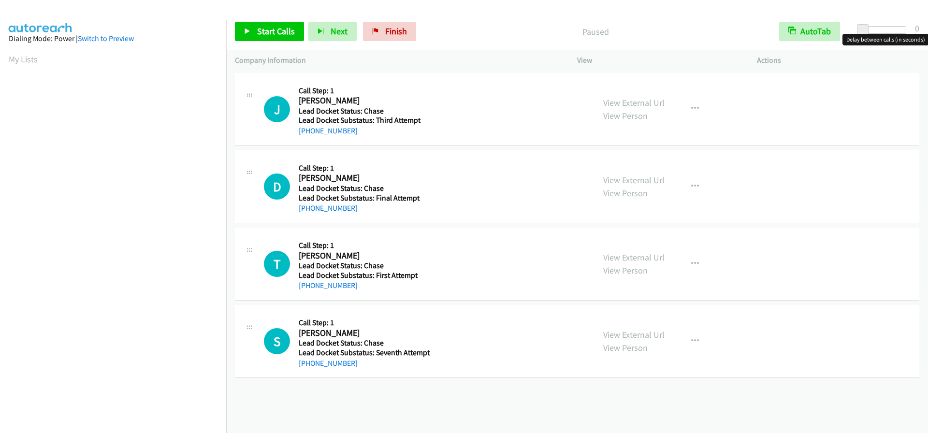  Describe the element at coordinates (389, 31) in the screenshot. I see `a: Finish` at that location.